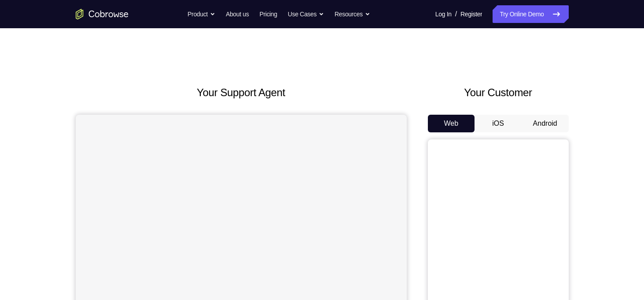 This screenshot has width=644, height=300. I want to click on a: Try Online Demo, so click(530, 14).